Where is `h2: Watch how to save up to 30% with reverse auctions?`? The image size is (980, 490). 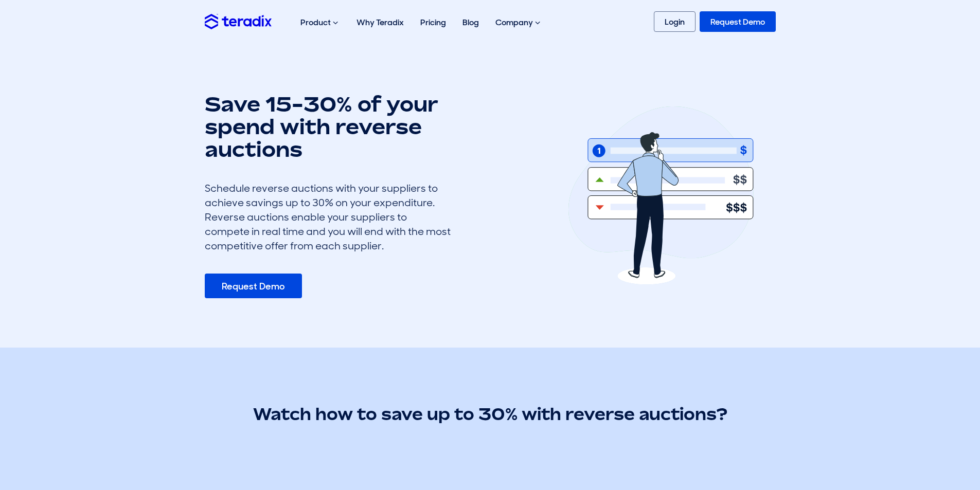
h2: Watch how to save up to 30% with reverse auctions? is located at coordinates (490, 413).